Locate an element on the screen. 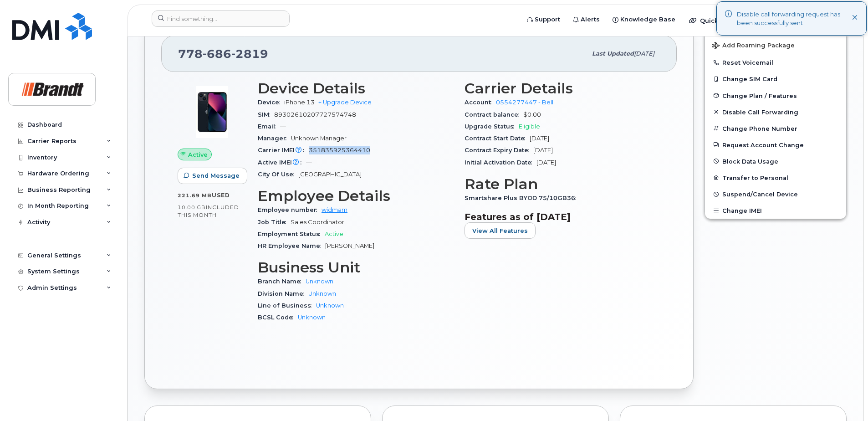  button: Add Roaming Package is located at coordinates (776, 45).